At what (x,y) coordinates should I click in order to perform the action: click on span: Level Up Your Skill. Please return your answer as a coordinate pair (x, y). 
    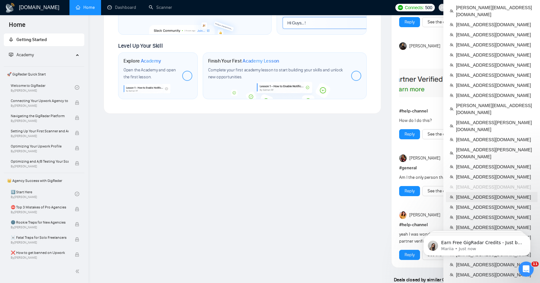
    Looking at the image, I should click on (140, 46).